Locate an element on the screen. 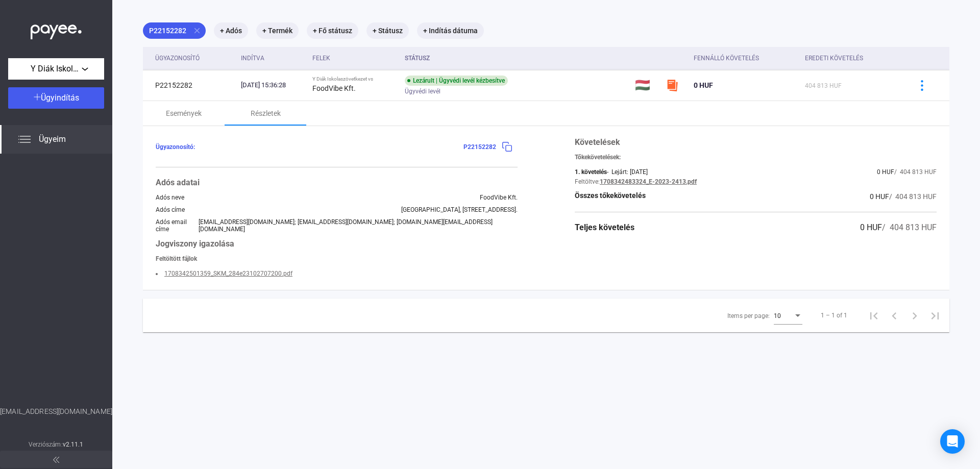 The width and height of the screenshot is (980, 469). img: copy-blue is located at coordinates (507, 147).